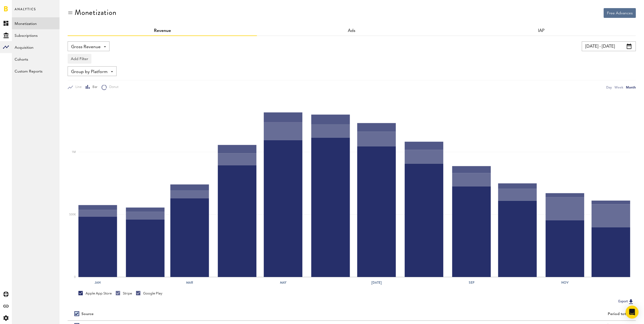  I want to click on div: Google Play, so click(149, 293).